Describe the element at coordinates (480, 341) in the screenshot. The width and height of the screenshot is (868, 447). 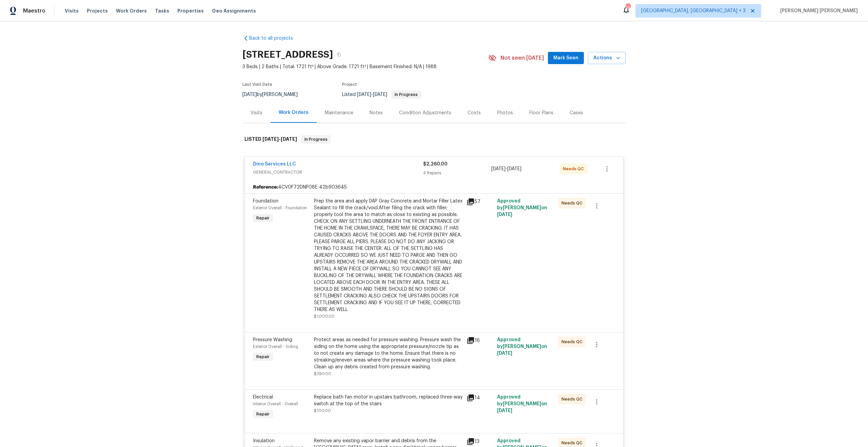
I see `div: 16` at that location.